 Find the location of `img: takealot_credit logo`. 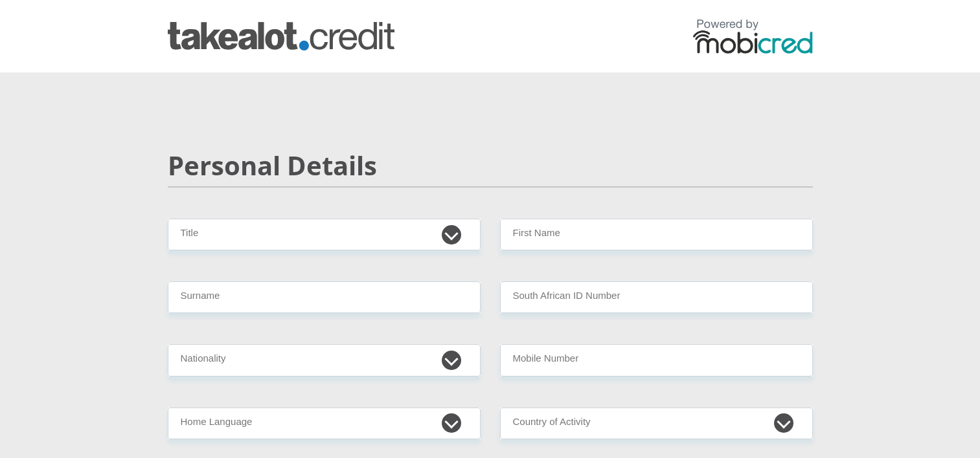

img: takealot_credit logo is located at coordinates (281, 36).